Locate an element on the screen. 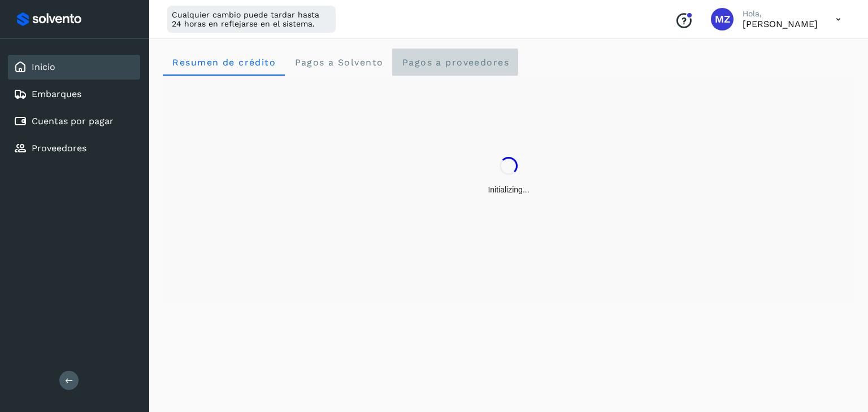  a: Cuentas por pagar is located at coordinates (72, 121).